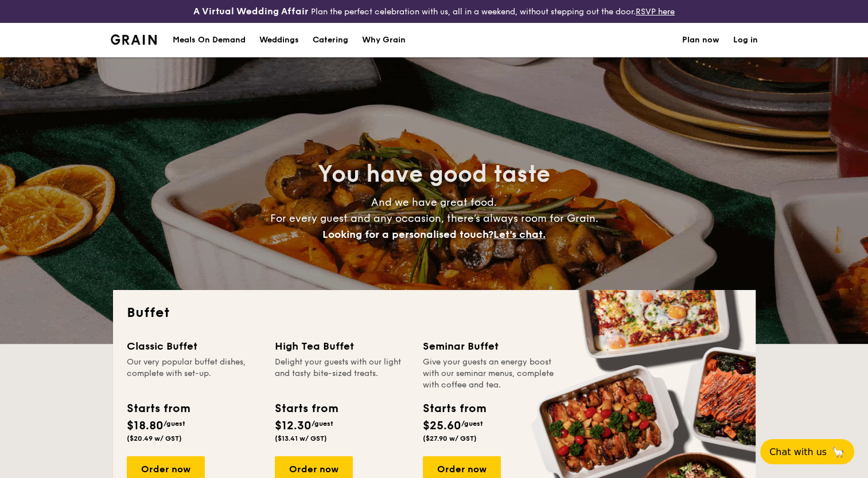 Image resolution: width=868 pixels, height=478 pixels. What do you see at coordinates (293, 426) in the screenshot?
I see `span: $12.30` at bounding box center [293, 426].